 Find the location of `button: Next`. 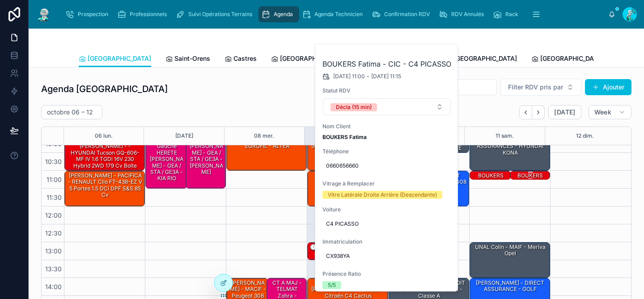

button: Next is located at coordinates (539, 112).